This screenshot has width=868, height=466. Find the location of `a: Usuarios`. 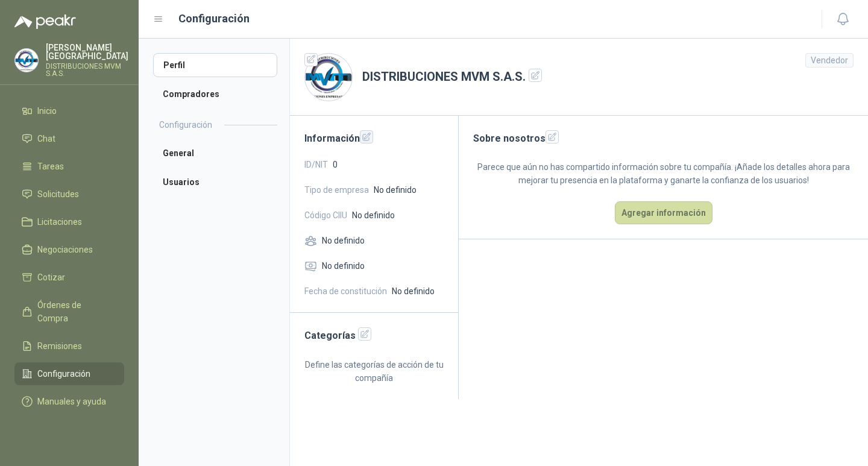

a: Usuarios is located at coordinates (215, 182).